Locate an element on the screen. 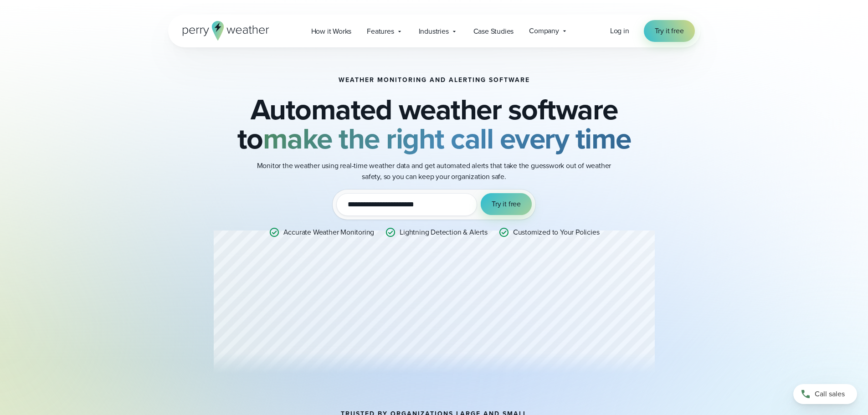 This screenshot has width=868, height=415. h1: Weather Monitoring and Alerting Software is located at coordinates (435, 80).